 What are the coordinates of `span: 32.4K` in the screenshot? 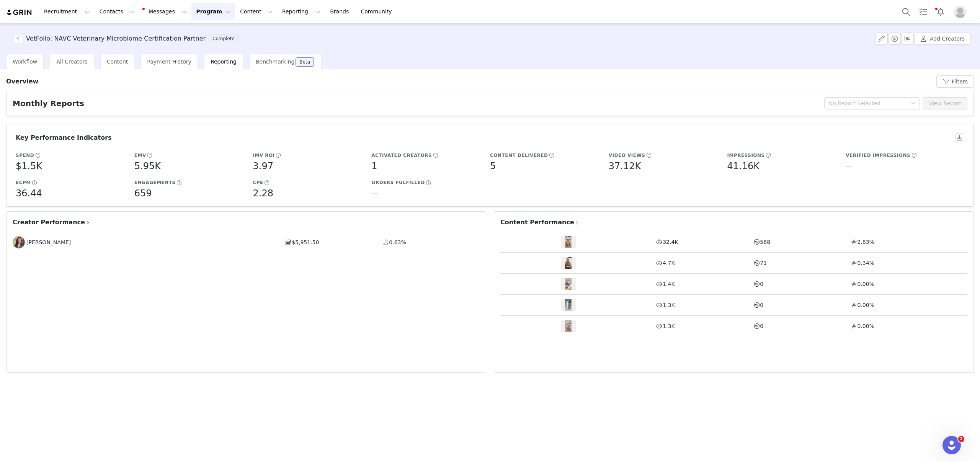 It's located at (670, 242).